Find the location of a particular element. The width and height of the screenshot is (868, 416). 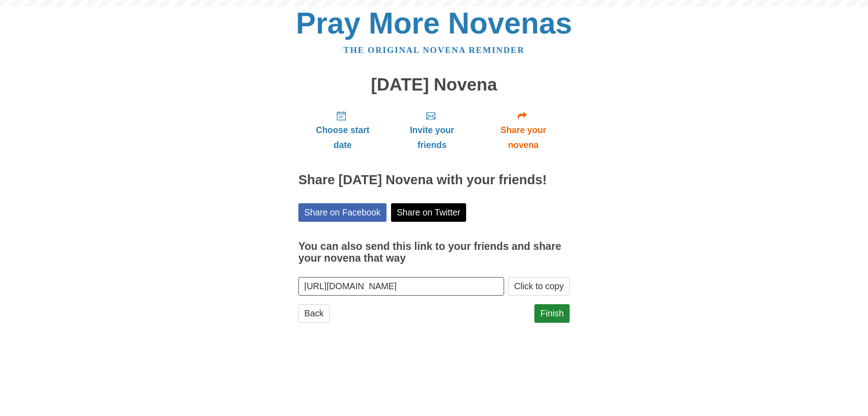

button: Click to copy is located at coordinates (539, 286).